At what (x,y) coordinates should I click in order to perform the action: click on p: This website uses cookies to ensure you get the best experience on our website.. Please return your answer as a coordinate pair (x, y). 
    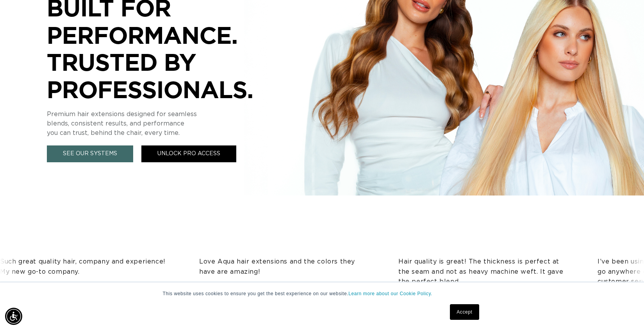
    Looking at the image, I should click on (322, 293).